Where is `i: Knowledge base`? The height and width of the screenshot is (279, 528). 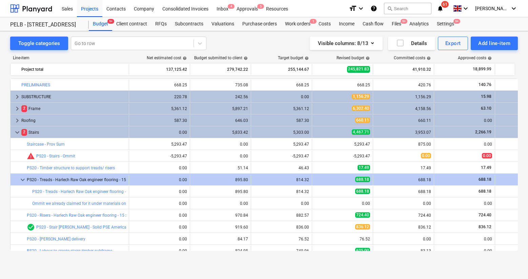
i: Knowledge base is located at coordinates (374, 8).